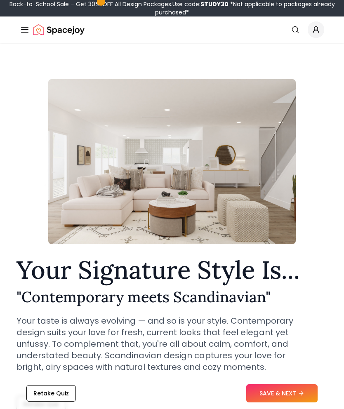  I want to click on nav: Global, so click(172, 30).